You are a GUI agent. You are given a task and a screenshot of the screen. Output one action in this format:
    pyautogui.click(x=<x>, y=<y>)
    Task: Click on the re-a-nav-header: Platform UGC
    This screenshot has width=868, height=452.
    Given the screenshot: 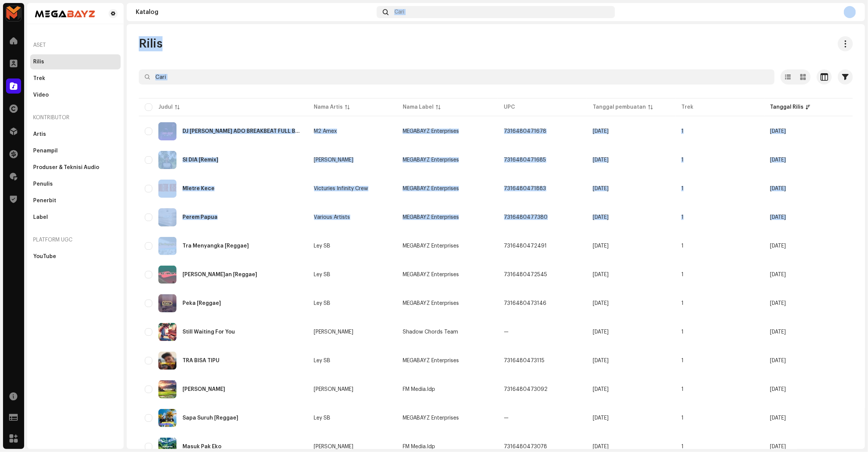 What is the action you would take?
    pyautogui.click(x=75, y=240)
    